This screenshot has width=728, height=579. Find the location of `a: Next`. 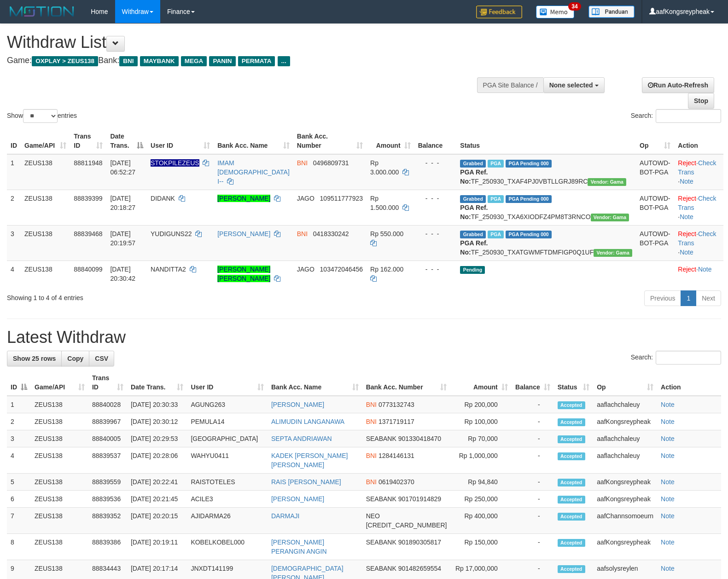

a: Next is located at coordinates (708, 299).